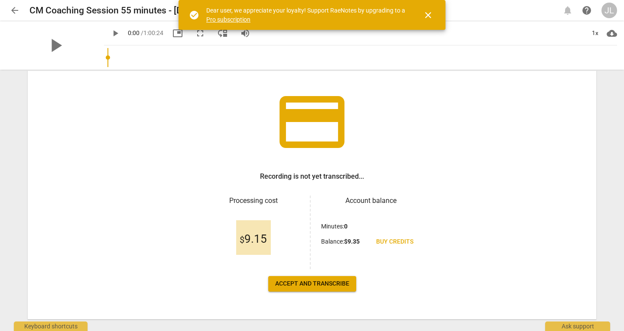 The image size is (624, 331). Describe the element at coordinates (178, 33) in the screenshot. I see `button: Picture in picture` at that location.